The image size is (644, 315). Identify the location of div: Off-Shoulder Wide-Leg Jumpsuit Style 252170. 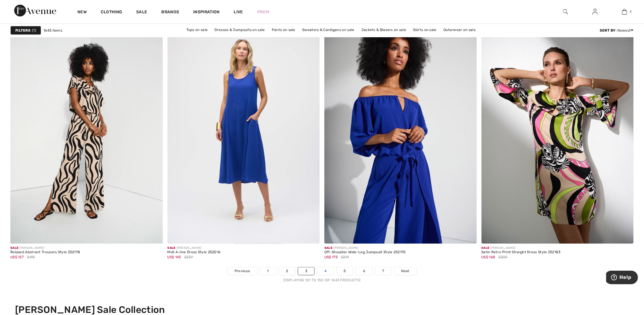
(365, 253).